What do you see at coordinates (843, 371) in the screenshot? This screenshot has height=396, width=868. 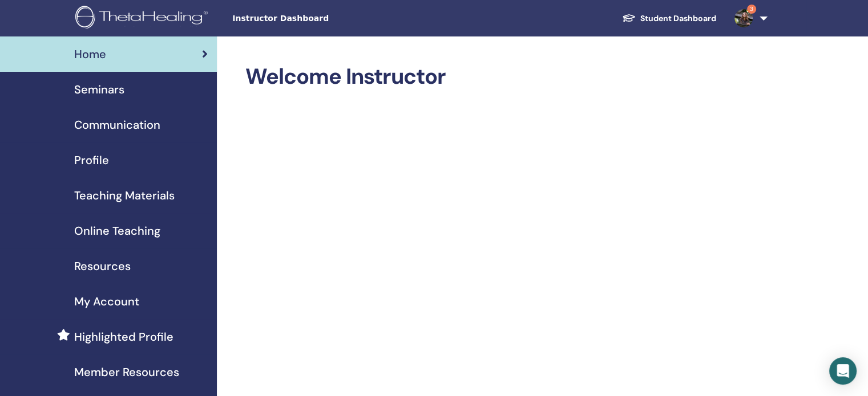 I see `div: Open Intercom Messenger` at bounding box center [843, 371].